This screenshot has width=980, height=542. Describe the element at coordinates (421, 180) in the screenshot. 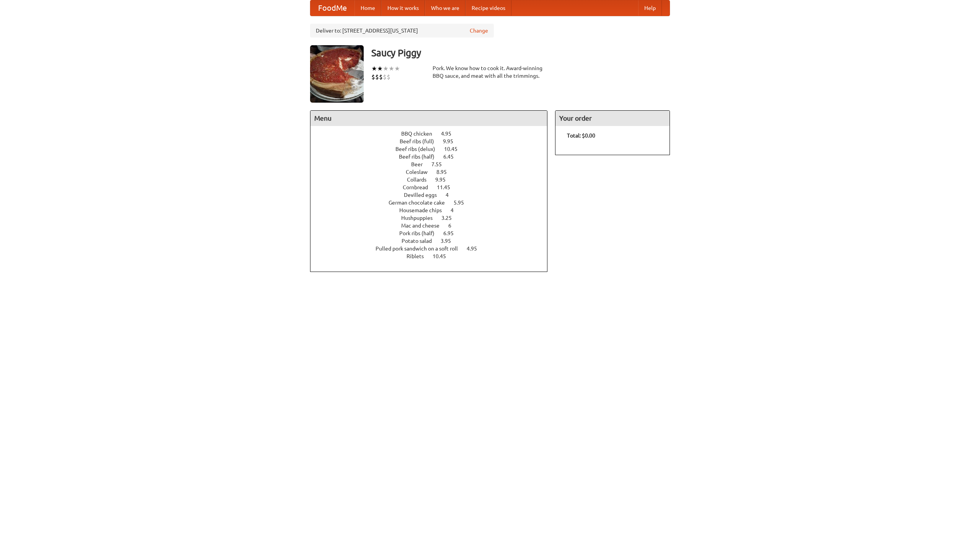

I see `span: Collards` at that location.